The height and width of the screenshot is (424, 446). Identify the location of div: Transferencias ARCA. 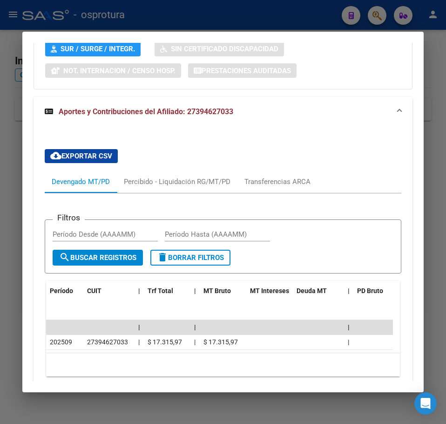
(277, 182).